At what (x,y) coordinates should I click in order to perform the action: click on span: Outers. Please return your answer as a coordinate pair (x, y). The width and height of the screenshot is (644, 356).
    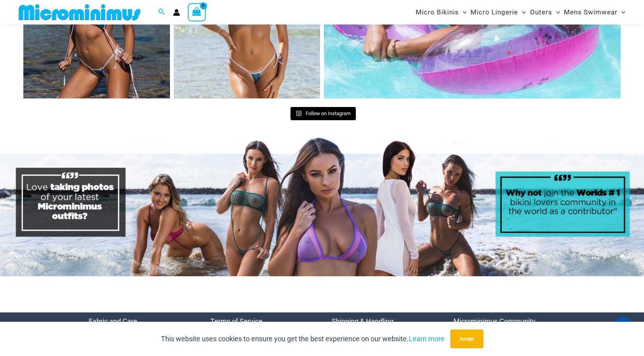
    Looking at the image, I should click on (541, 12).